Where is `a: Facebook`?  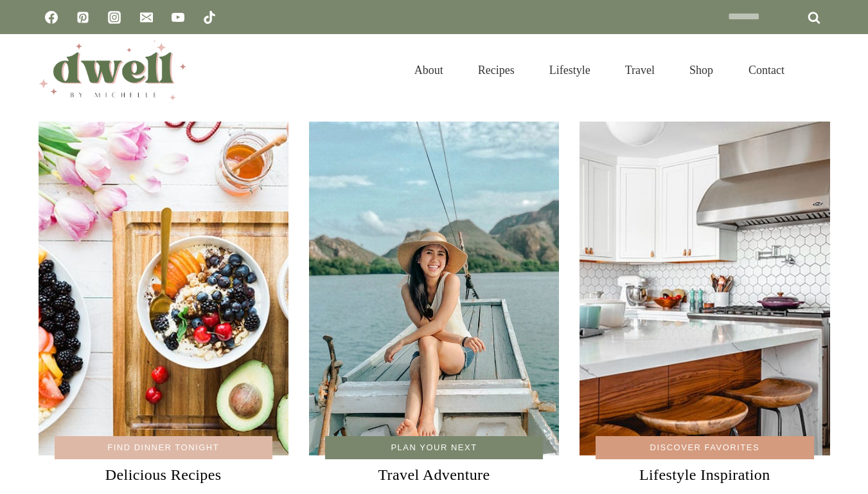 a: Facebook is located at coordinates (51, 17).